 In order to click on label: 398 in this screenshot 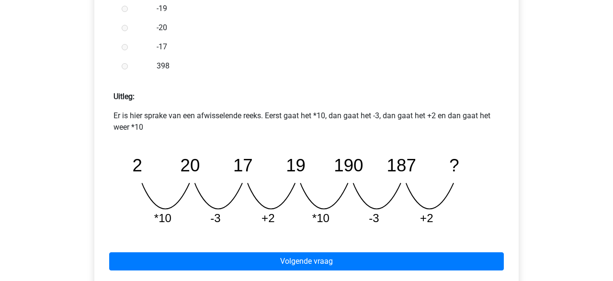, I will do `click(322, 66)`.